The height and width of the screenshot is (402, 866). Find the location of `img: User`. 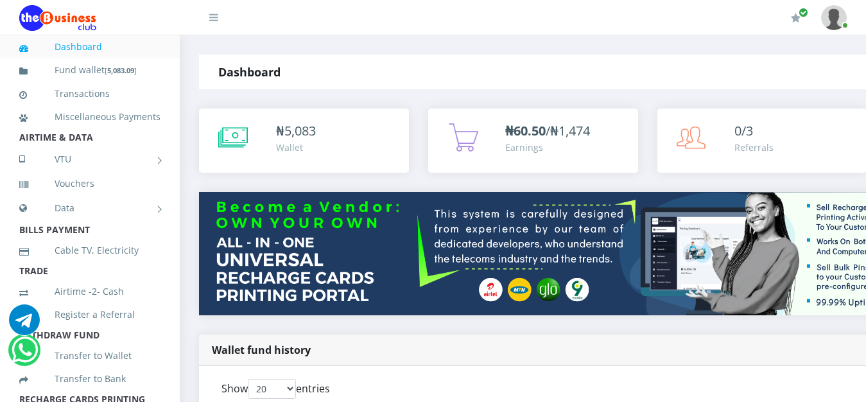

img: User is located at coordinates (834, 17).